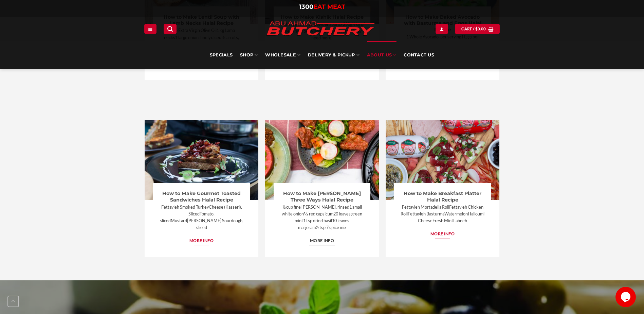  What do you see at coordinates (419, 55) in the screenshot?
I see `a: Contact Us` at bounding box center [419, 55].